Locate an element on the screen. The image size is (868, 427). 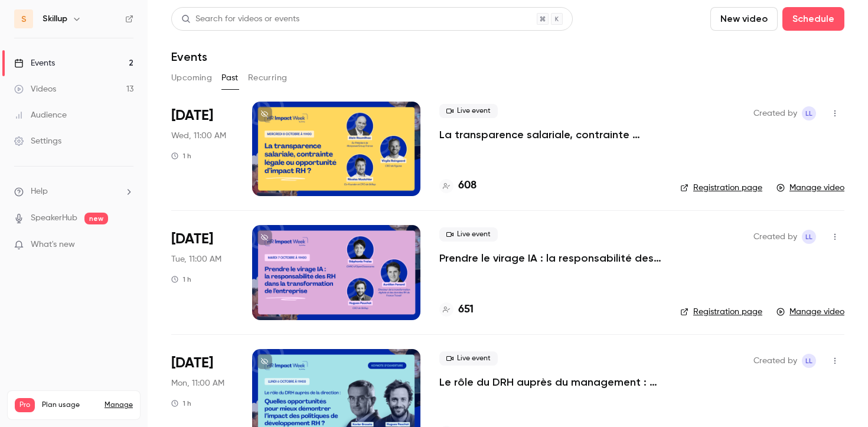
button: Recurring is located at coordinates (267, 78).